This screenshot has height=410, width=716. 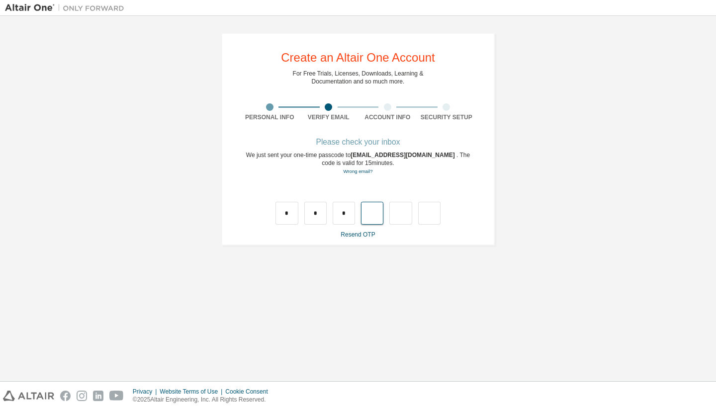 I want to click on img: linkedin.svg, so click(x=98, y=396).